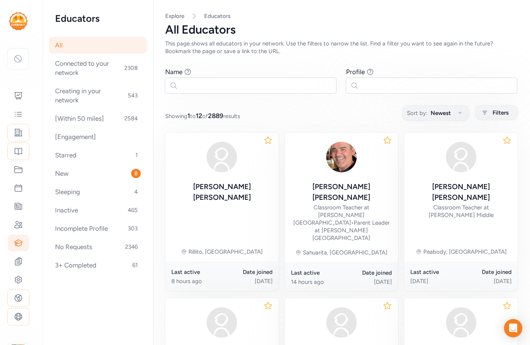 Image resolution: width=530 pixels, height=345 pixels. I want to click on a: Educators, so click(217, 16).